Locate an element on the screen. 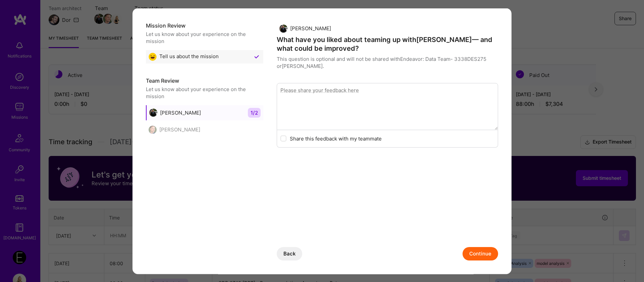 Image resolution: width=644 pixels, height=282 pixels. button: Back is located at coordinates (289, 254).